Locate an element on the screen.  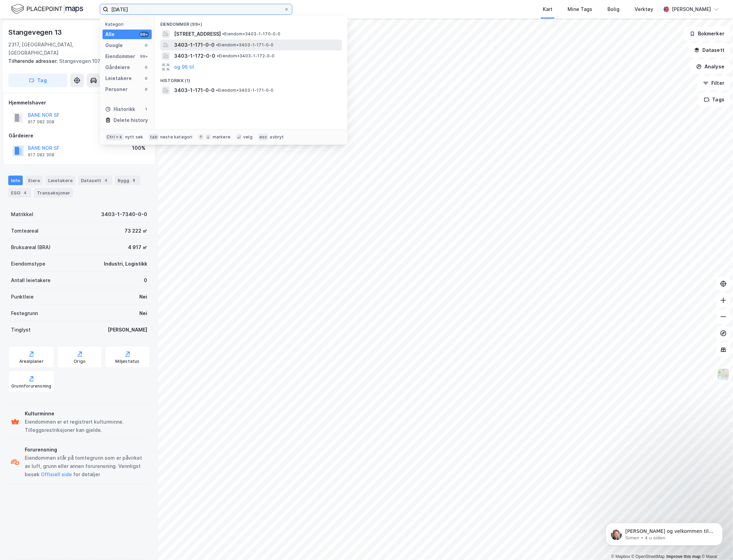
div: 3403-1-7340-0-0 is located at coordinates (124, 214).